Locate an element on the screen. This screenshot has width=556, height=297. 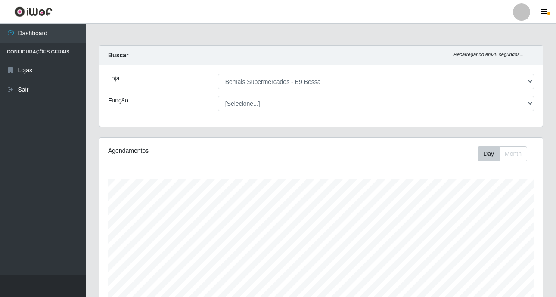
button: Day is located at coordinates (489, 154).